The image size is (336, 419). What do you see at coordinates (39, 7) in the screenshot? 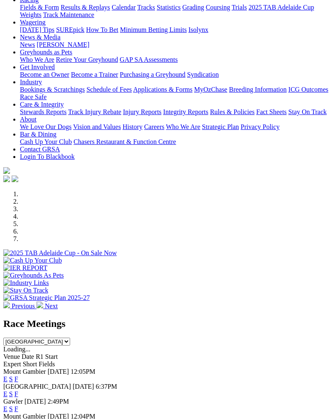
I see `a: Fields & Form` at bounding box center [39, 7].